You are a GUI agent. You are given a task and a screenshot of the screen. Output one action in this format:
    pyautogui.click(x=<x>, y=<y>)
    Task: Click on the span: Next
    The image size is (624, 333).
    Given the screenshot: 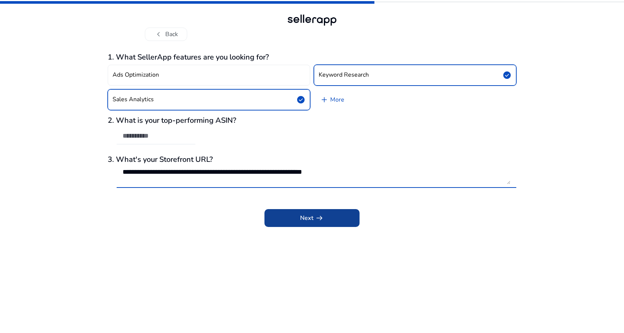 What is the action you would take?
    pyautogui.click(x=312, y=218)
    